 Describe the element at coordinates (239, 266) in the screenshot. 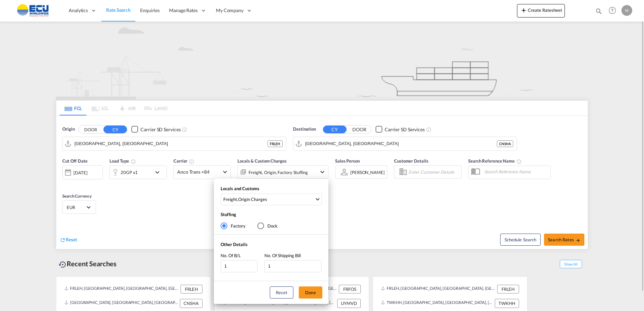

I see `input: No. Of B/L` at that location.